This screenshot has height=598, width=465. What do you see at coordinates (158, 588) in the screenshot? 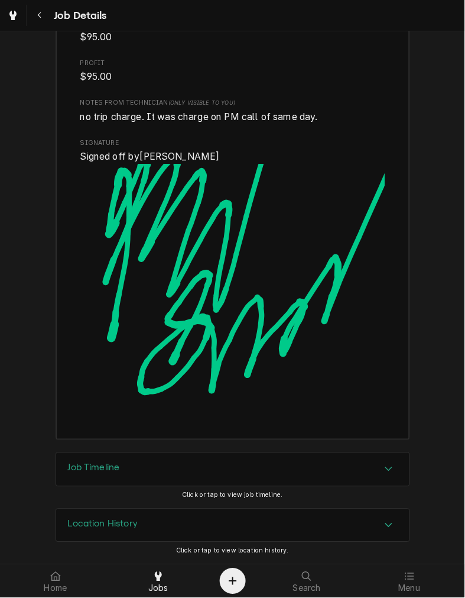
I see `span: Jobs` at bounding box center [158, 588].